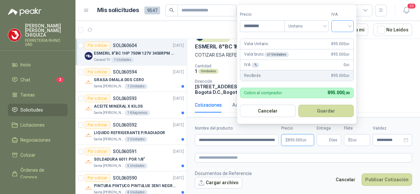 This screenshot has width=420, height=194. Describe the element at coordinates (242, 105) in the screenshot. I see `div: Actividad` at that location.